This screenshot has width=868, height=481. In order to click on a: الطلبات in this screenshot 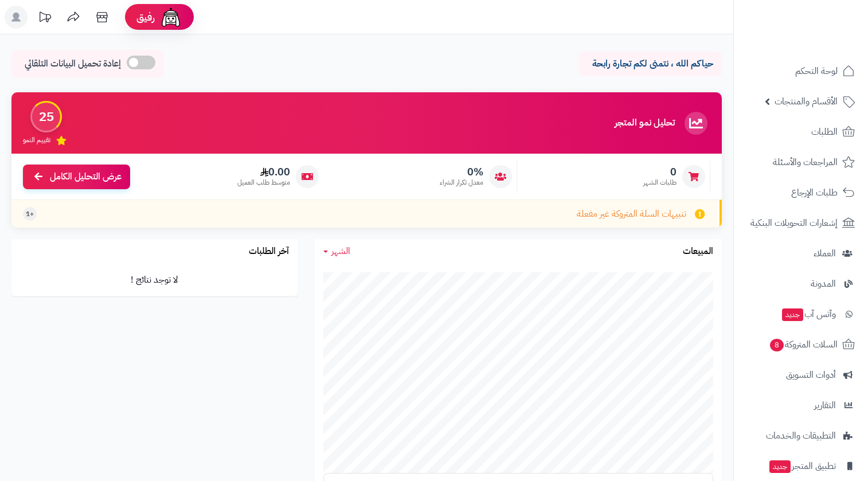, I will do `click(801, 132)`.